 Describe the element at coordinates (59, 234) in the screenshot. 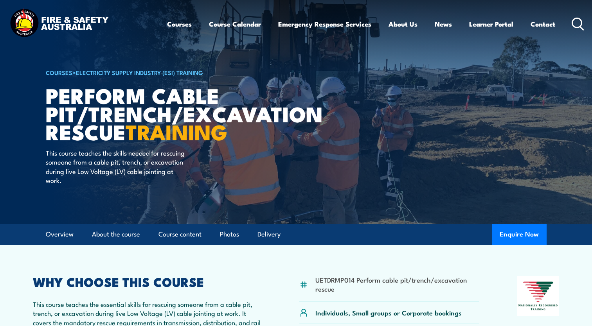

I see `a: Overview` at that location.